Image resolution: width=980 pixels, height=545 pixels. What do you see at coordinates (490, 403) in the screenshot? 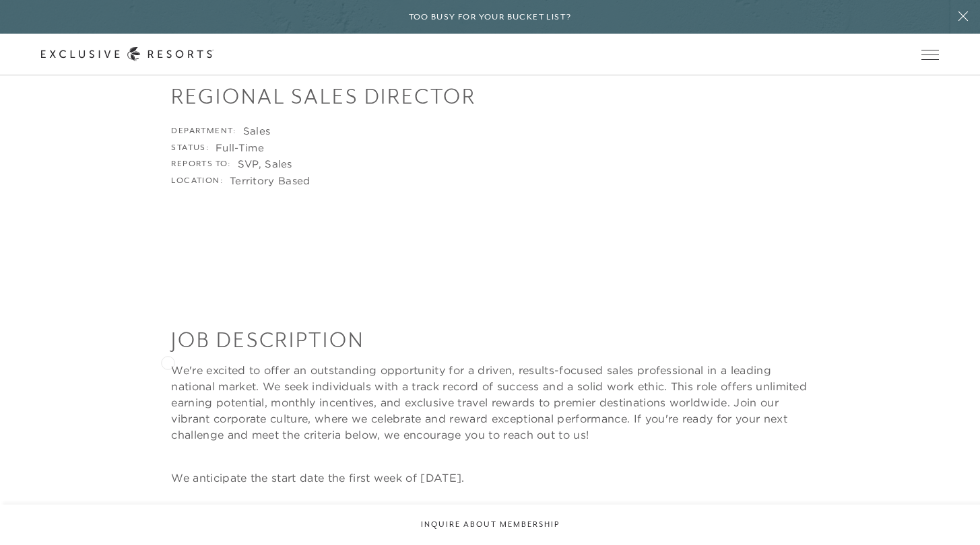
I see `p: We're excited to offer an outstanding opportunity for a driven, results-focused sales professiona...` at bounding box center [490, 403].